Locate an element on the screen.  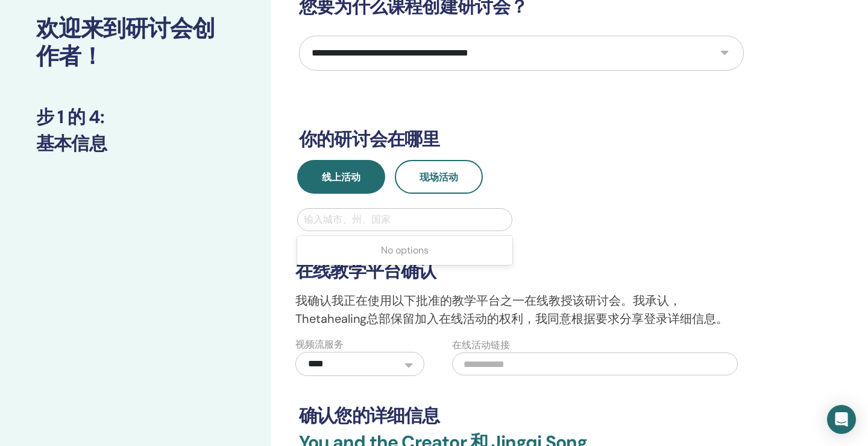
span: 现场活动 is located at coordinates (439, 177).